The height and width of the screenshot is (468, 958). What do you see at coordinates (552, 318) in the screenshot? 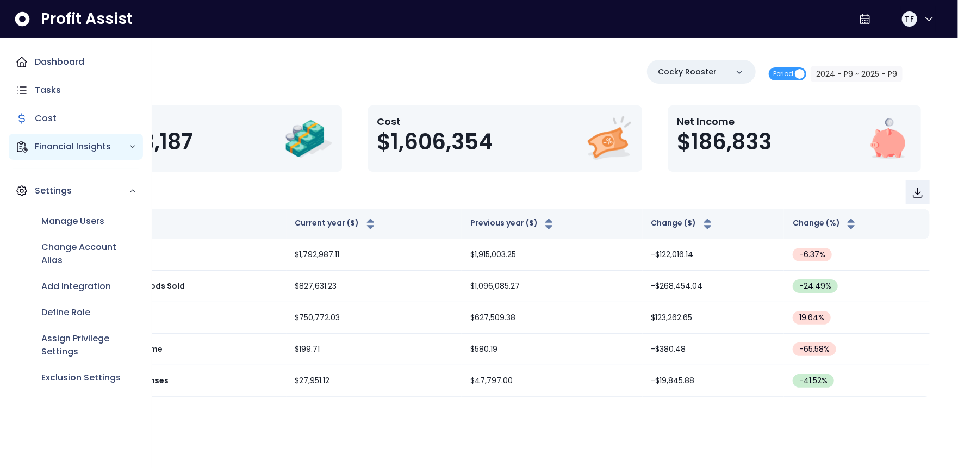
I see `td: $627,509.38` at bounding box center [552, 318].